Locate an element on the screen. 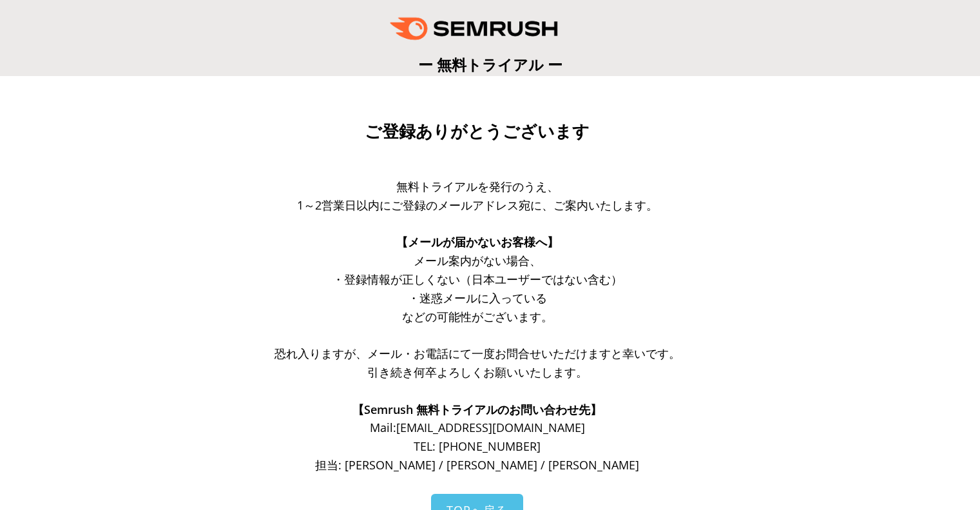 The image size is (980, 510). span: 1～2営業日以内にご登録のメールアドレス宛に、ご案内いたします。 is located at coordinates (477, 205).